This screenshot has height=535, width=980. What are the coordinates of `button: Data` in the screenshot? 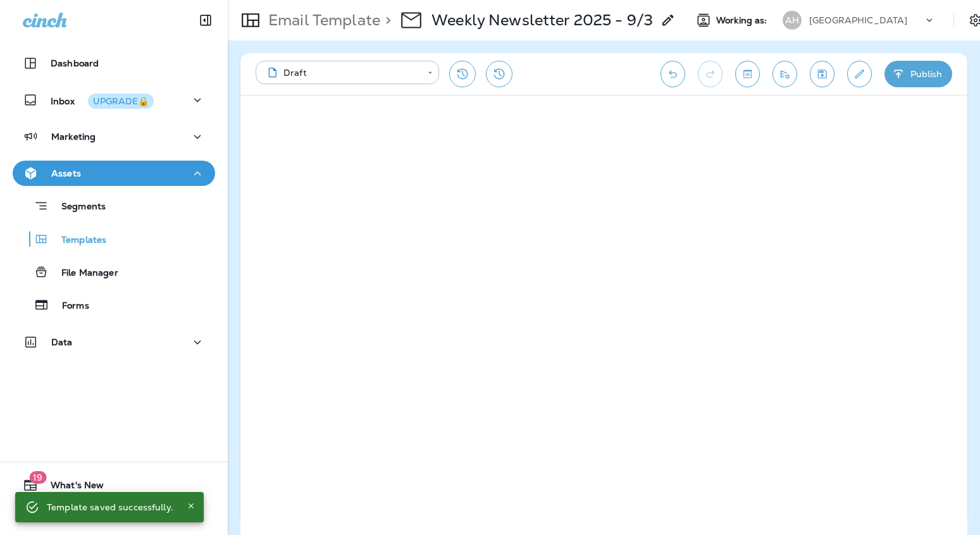 It's located at (114, 342).